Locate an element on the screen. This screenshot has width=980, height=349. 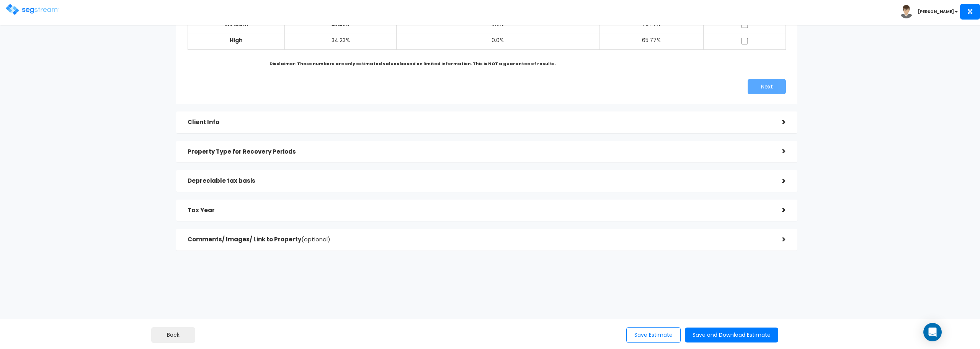
b: High is located at coordinates (236, 40).